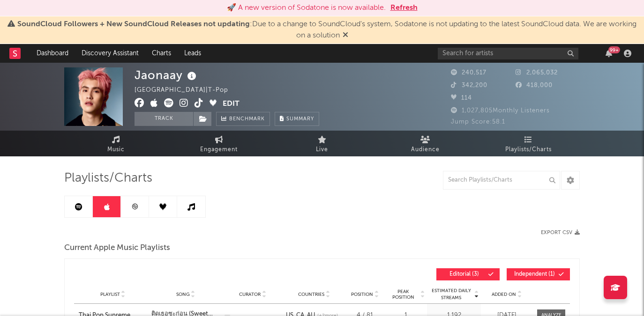 The image size is (644, 316). I want to click on span: Summary, so click(300, 119).